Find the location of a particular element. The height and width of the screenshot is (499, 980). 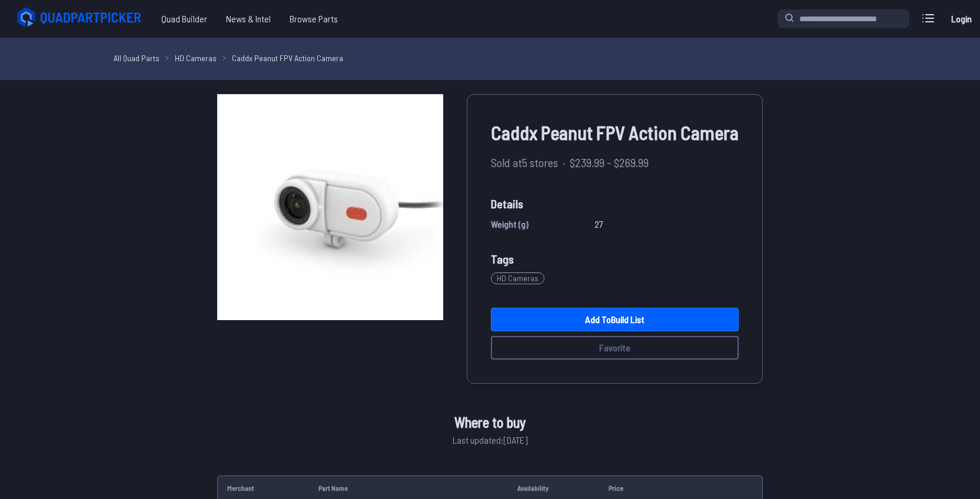

a: Browse Parts is located at coordinates (314, 19).